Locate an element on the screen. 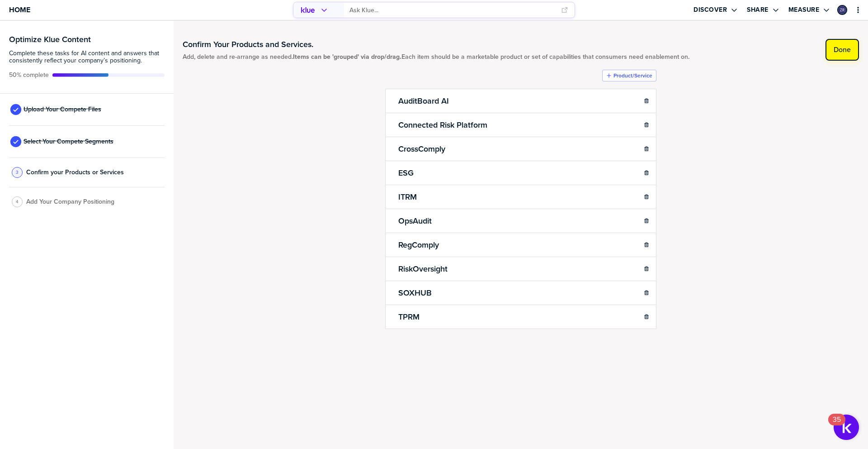 The width and height of the screenshot is (868, 449). li: ITRM is located at coordinates (521, 196).